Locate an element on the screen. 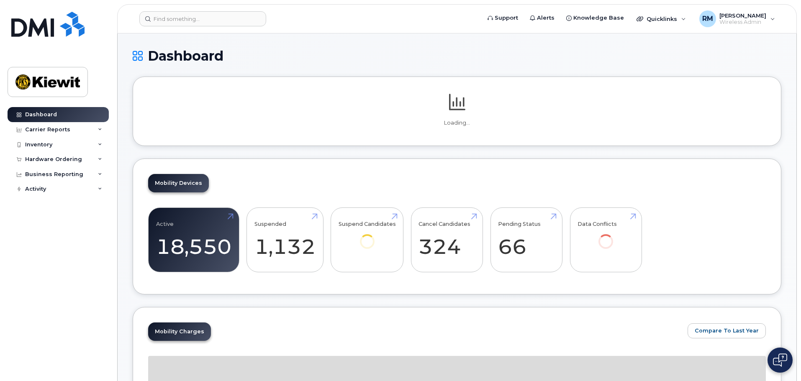 This screenshot has height=381, width=801. p: Loading... is located at coordinates (457, 123).